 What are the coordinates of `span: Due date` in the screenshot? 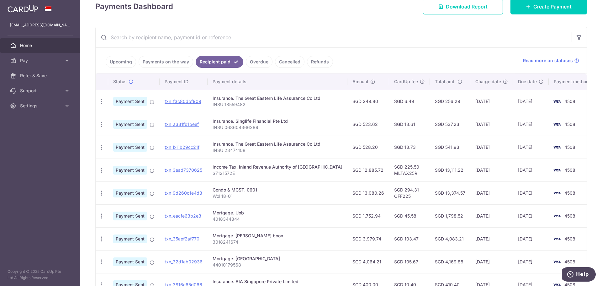 It's located at (527, 82).